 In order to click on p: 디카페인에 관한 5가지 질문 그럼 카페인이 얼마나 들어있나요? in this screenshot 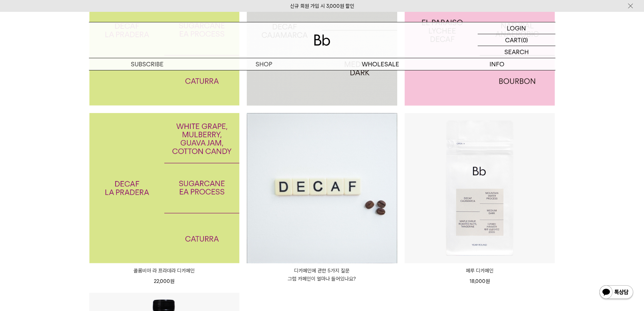, I will do `click(322, 274)`.